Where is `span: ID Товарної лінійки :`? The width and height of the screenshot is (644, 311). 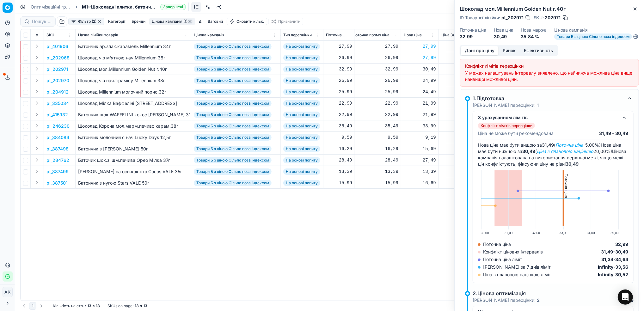 span: ID Товарної лінійки : is located at coordinates (480, 18).